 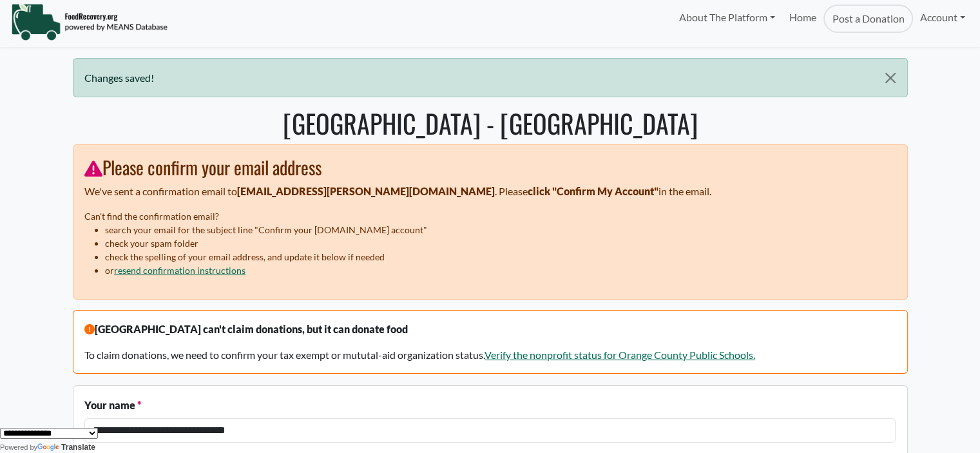 I want to click on a: Account, so click(x=943, y=18).